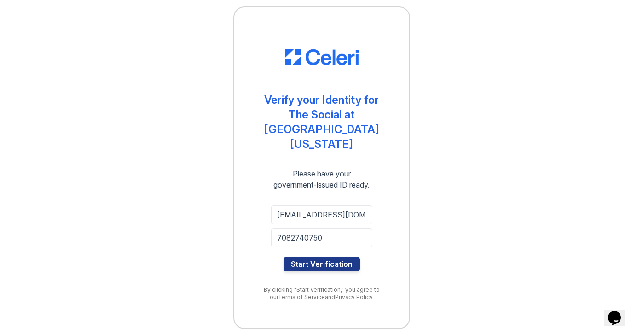 This screenshot has width=643, height=335. I want to click on img: CE_Logo_Blue-a8612792a0a2168367f1c8372b55b34899dd931a85d93a1a3d3e32e68fde9ad4.png, so click(322, 57).